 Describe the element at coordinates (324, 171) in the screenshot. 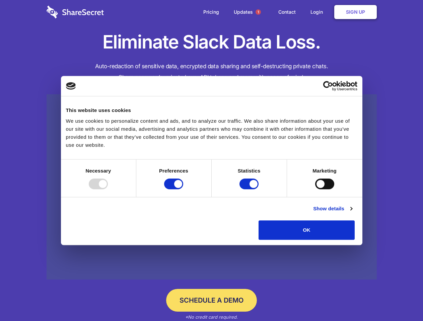

I see `strong: Marketing` at that location.